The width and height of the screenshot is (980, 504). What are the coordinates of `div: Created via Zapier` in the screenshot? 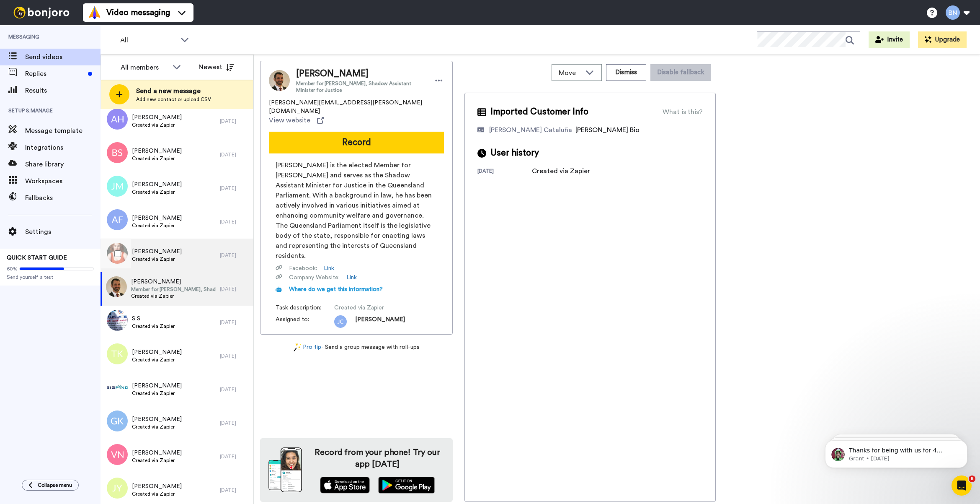 It's located at (561, 171).